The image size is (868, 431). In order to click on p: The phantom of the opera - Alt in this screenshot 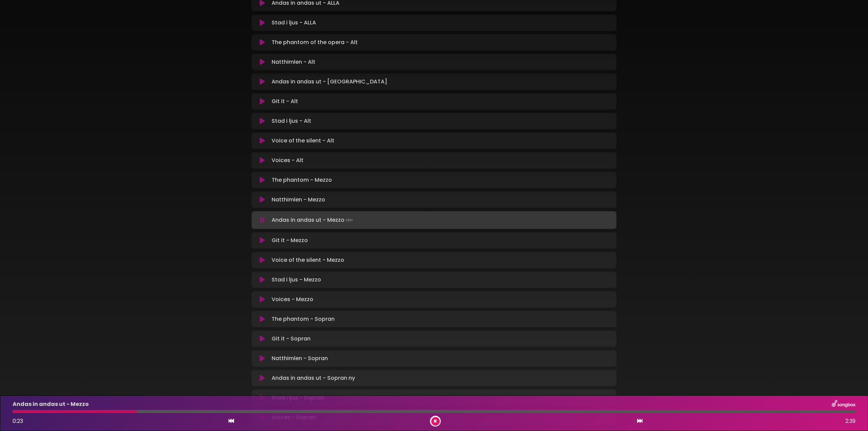, I will do `click(315, 42)`.